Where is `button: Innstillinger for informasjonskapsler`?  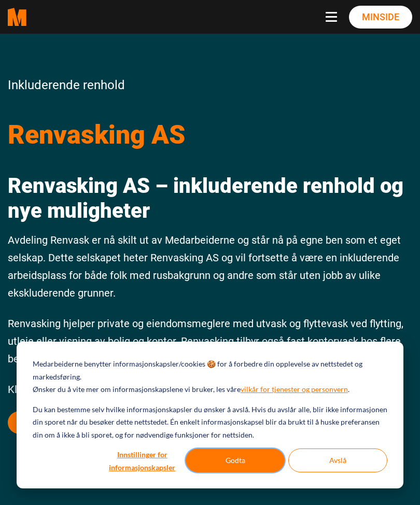
button: Innstillinger for informasjonskapsler is located at coordinates (142, 461).